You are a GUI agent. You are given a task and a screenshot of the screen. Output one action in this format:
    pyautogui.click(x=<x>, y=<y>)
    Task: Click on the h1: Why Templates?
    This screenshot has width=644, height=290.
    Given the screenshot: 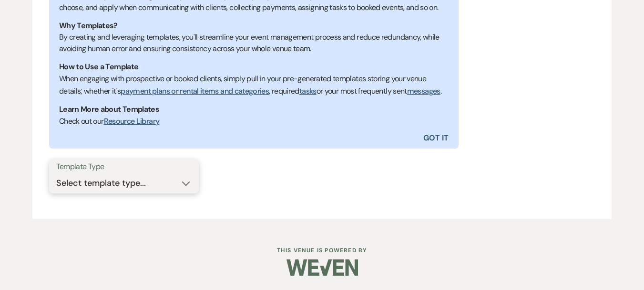 What is the action you would take?
    pyautogui.click(x=253, y=26)
    